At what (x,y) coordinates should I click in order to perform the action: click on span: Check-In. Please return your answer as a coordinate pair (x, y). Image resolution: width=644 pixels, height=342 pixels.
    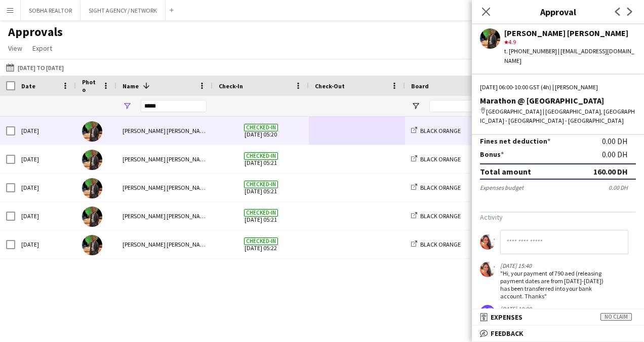
    Looking at the image, I should click on (231, 86).